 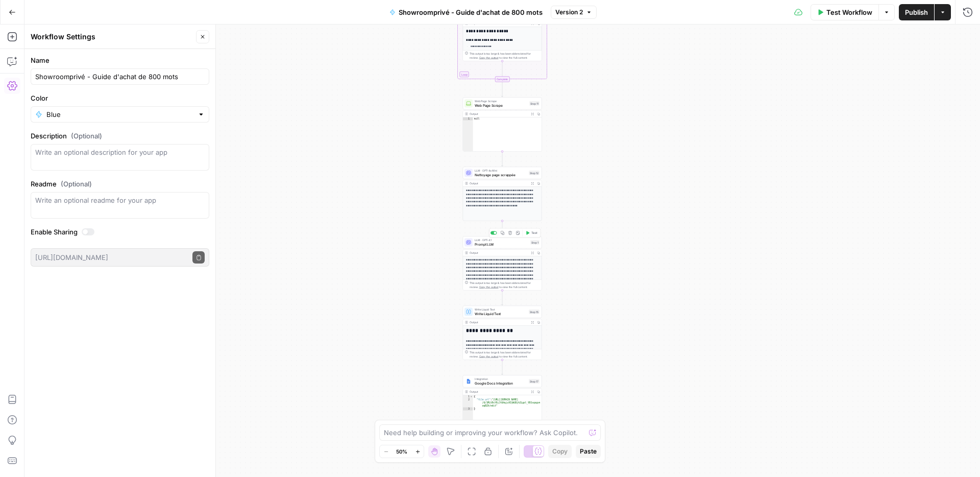 What do you see at coordinates (535, 242) in the screenshot?
I see `div: Step 1` at bounding box center [535, 242].